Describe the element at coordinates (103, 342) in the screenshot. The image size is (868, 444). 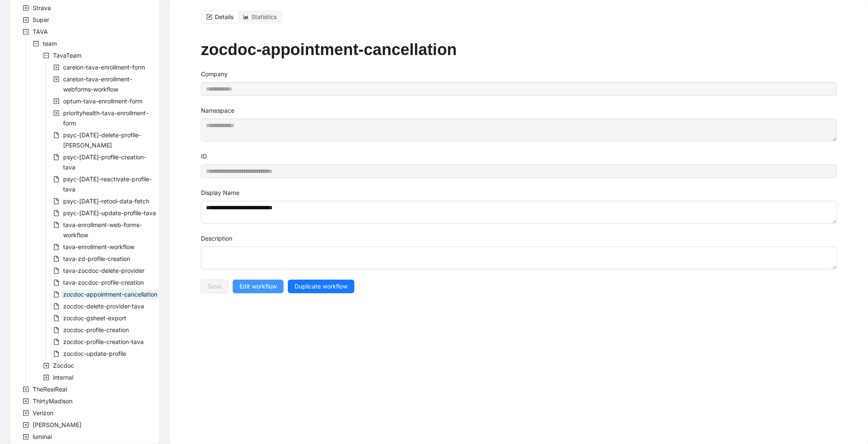
I see `span: zocdoc-profile-creation-tava` at that location.